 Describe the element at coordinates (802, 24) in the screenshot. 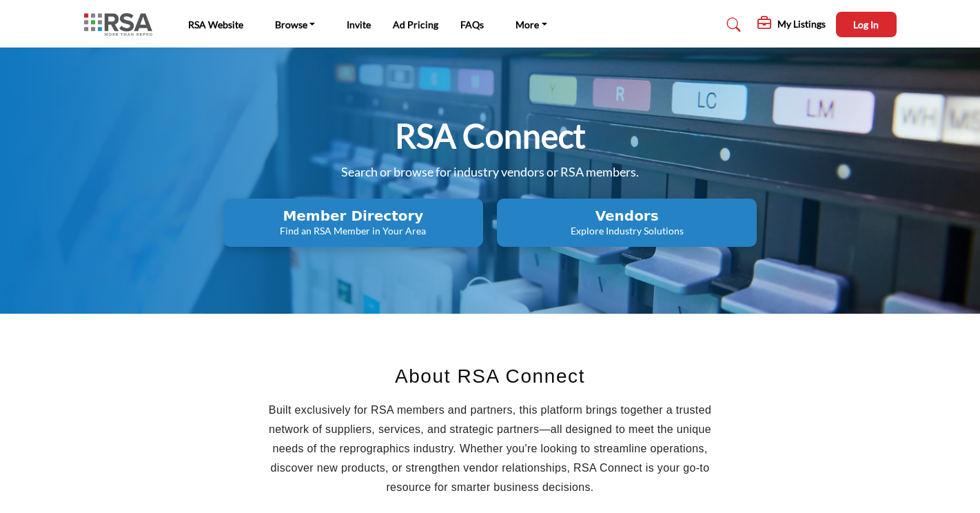

I see `h5: My Listings` at that location.